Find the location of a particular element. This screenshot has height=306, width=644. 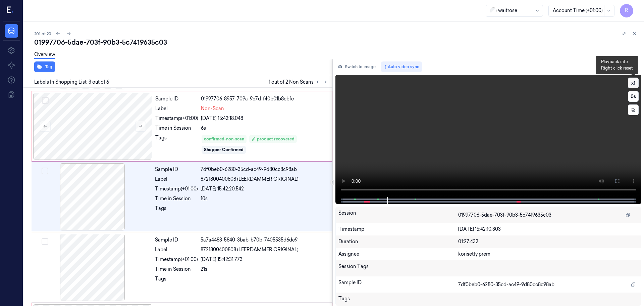

div: 6s is located at coordinates (265, 128).